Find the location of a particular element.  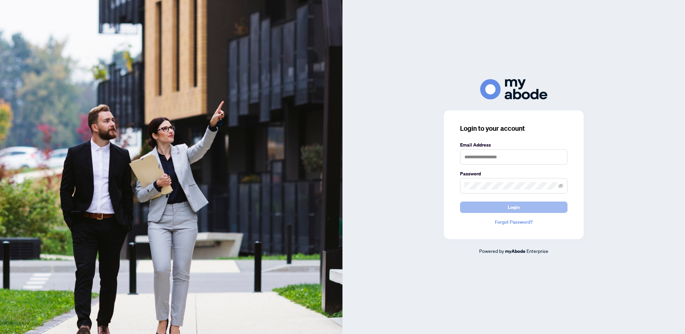

span: eye-invisible is located at coordinates (560, 186).